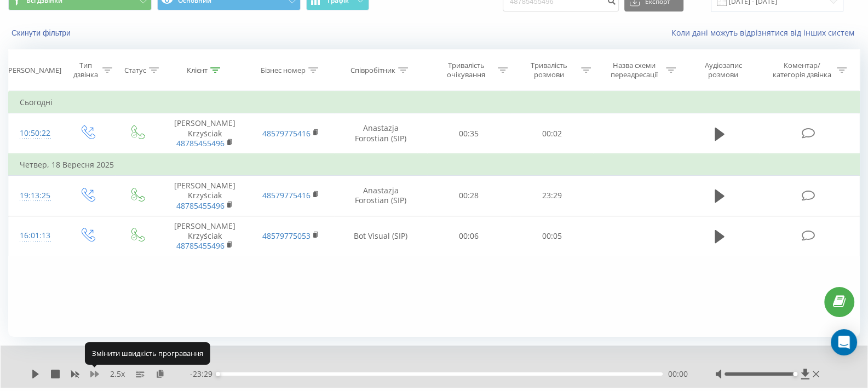 This screenshot has height=391, width=868. Describe the element at coordinates (552, 236) in the screenshot. I see `td: 00:05` at that location.